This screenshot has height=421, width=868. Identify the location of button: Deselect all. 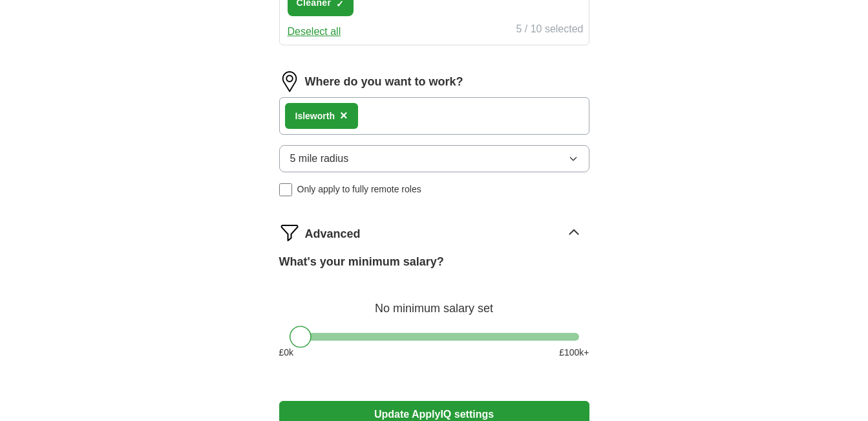
(314, 32).